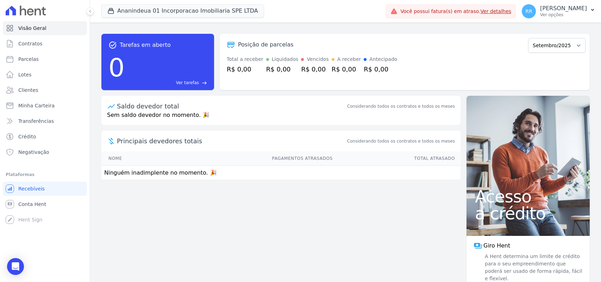 The width and height of the screenshot is (601, 282). I want to click on span: RR, so click(528, 11).